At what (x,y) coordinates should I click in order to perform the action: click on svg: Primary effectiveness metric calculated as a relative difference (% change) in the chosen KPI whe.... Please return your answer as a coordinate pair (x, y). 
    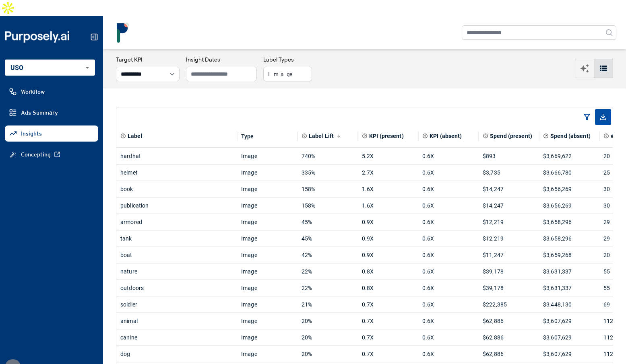
    Looking at the image, I should click on (304, 136).